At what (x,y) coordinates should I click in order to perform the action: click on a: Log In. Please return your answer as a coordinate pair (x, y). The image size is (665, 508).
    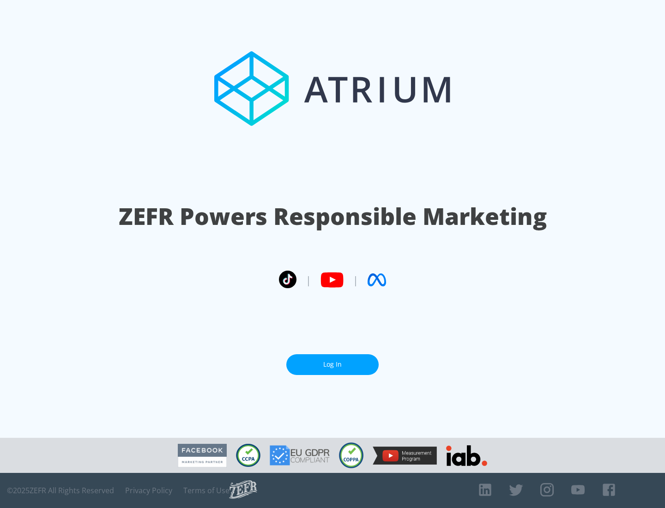
    Looking at the image, I should click on (332, 364).